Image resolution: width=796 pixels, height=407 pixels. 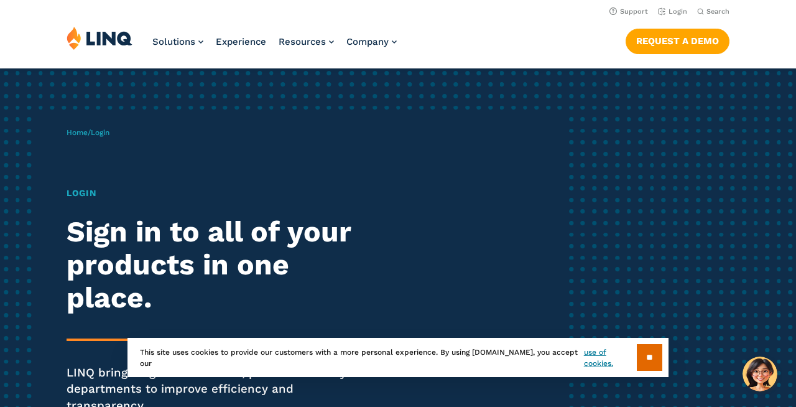 What do you see at coordinates (677, 41) in the screenshot?
I see `a: Request a Demo` at bounding box center [677, 41].